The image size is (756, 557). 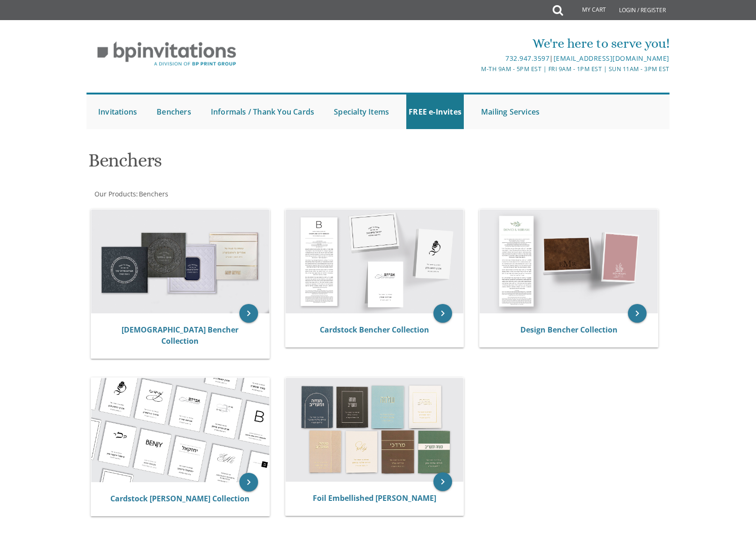 What do you see at coordinates (180, 430) in the screenshot?
I see `a: Cardstock Mincha Maariv Collection` at bounding box center [180, 430].